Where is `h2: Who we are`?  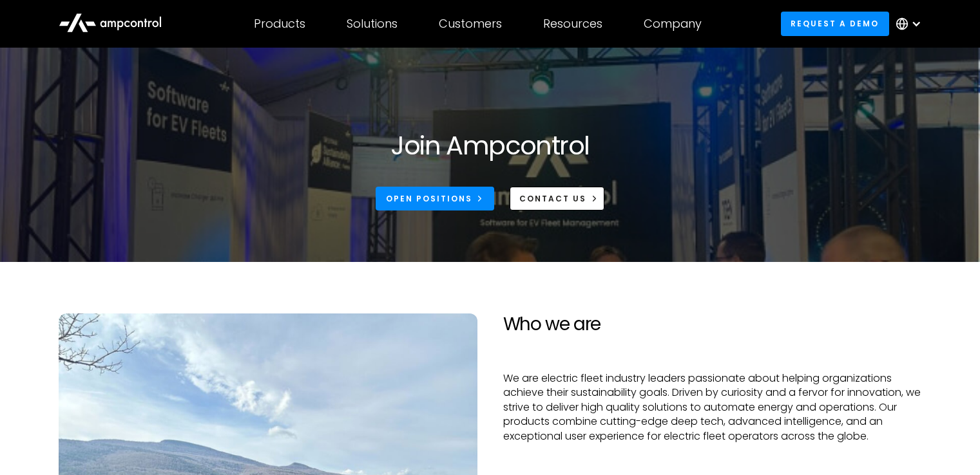
h2: Who we are is located at coordinates (712, 325).